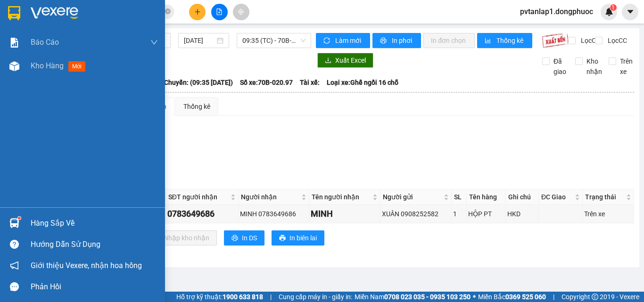 Image resolution: width=644 pixels, height=302 pixels. Describe the element at coordinates (363, 83) in the screenshot. I see `span: Loại xe: Ghế ngồi 16 chỗ` at that location.